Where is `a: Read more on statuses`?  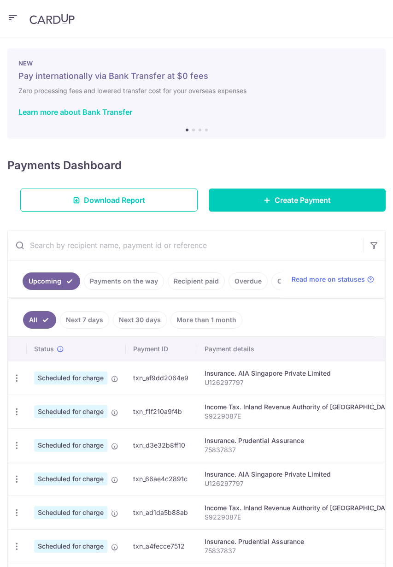
a: Read more on statuses is located at coordinates (333, 279).